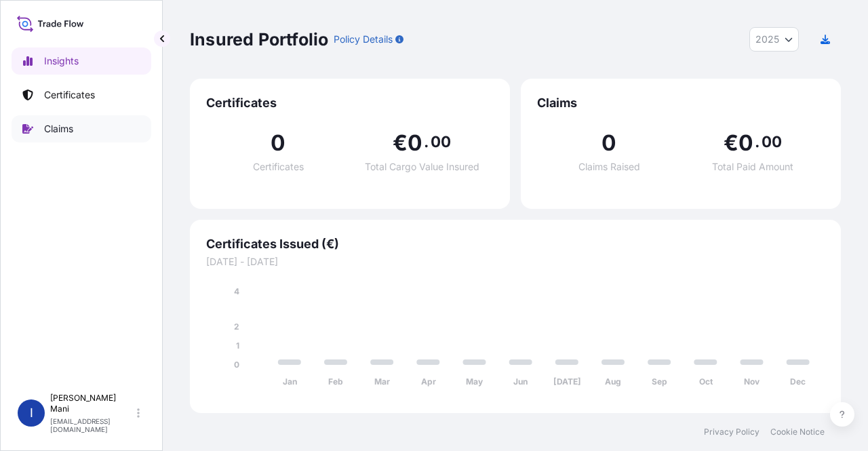  Describe the element at coordinates (732, 432) in the screenshot. I see `p: Privacy Policy` at that location.